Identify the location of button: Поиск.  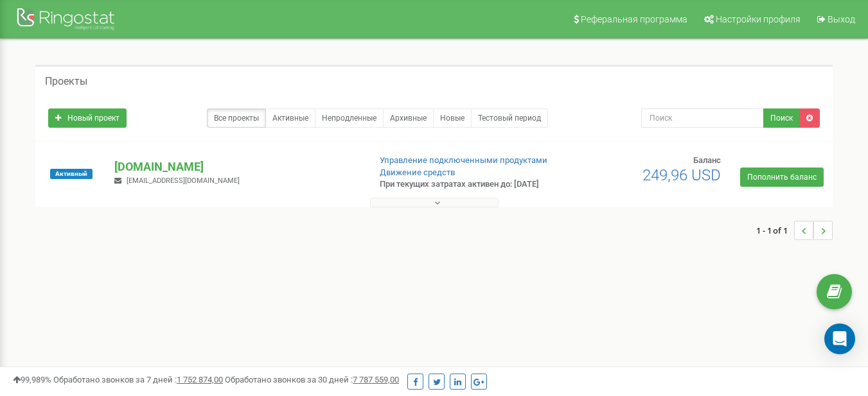
(781, 118).